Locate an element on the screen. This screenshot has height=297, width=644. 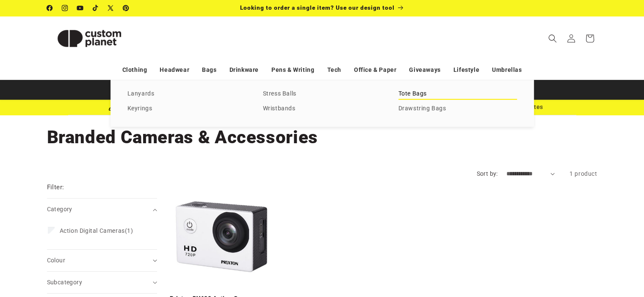
summary: Subcategory (0 selected) is located at coordinates (102, 282).